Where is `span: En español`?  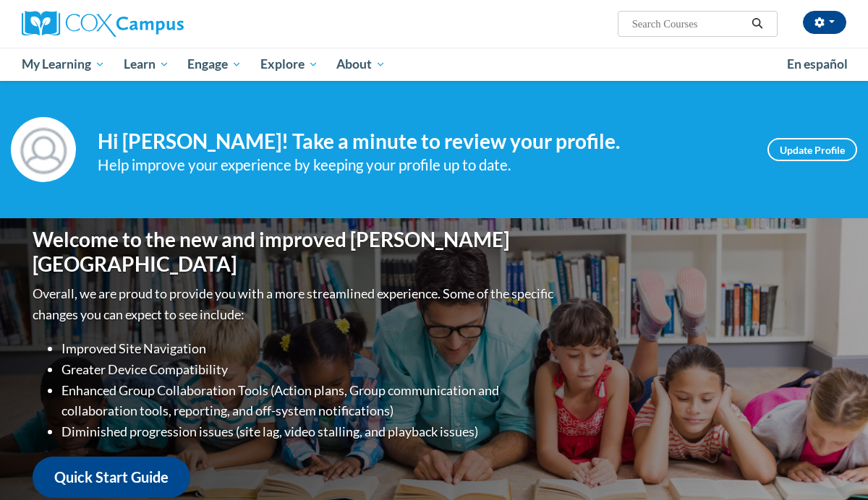
span: En español is located at coordinates (818, 63).